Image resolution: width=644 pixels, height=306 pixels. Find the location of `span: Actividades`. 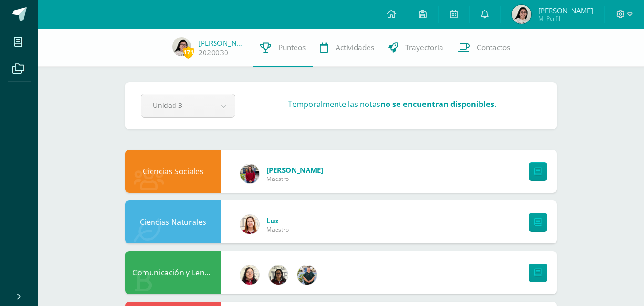

span: Actividades is located at coordinates (355, 47).